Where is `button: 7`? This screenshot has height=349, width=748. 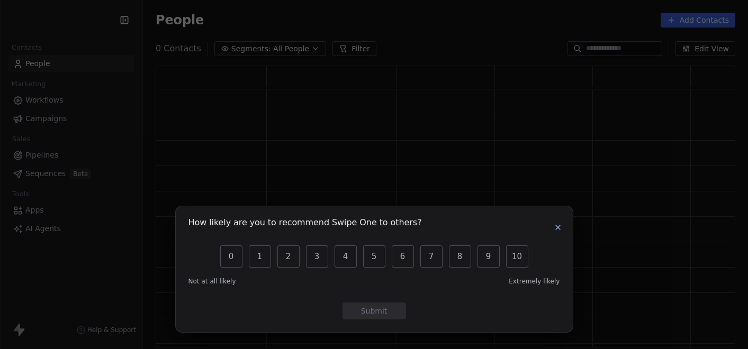
button: 7 is located at coordinates (432, 257).